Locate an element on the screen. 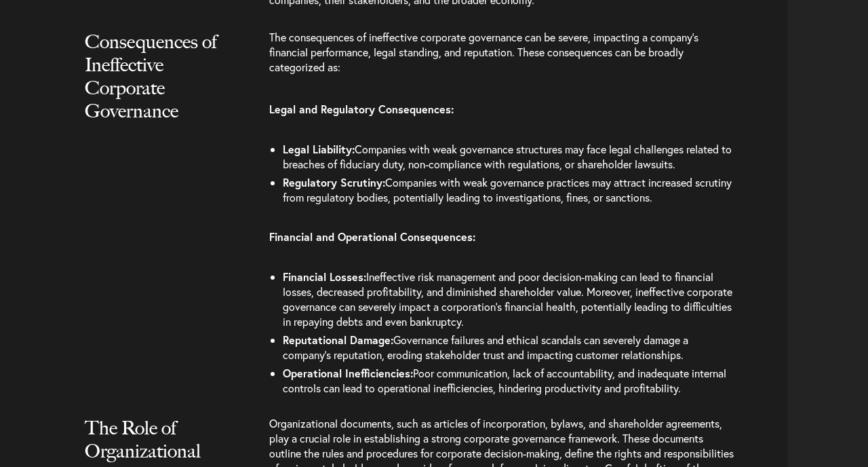 The width and height of the screenshot is (868, 467). span: Poor communication, lack of accountability, and inadequate internal controls can lead to operatio... is located at coordinates (505, 380).